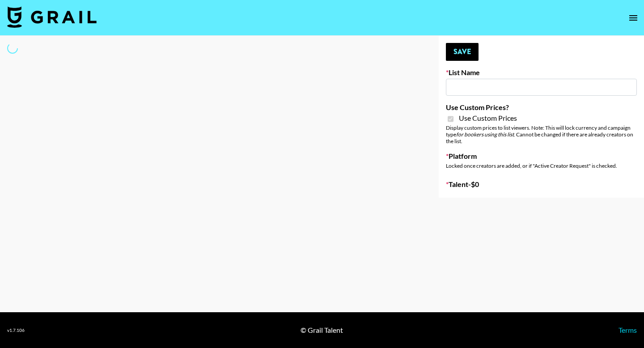 The width and height of the screenshot is (644, 348). Describe the element at coordinates (485, 134) in the screenshot. I see `em: for bookers using this list` at that location.